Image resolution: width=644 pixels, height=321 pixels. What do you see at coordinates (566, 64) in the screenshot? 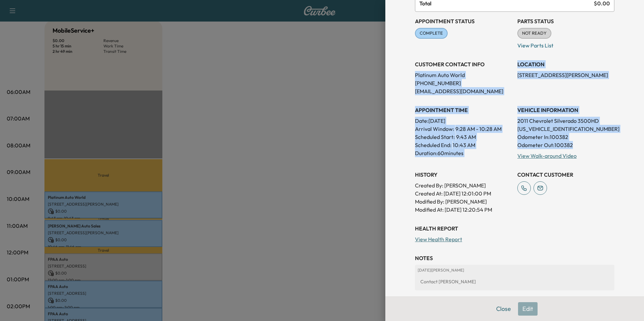
I see `h3: LOCATION` at bounding box center [566, 64].